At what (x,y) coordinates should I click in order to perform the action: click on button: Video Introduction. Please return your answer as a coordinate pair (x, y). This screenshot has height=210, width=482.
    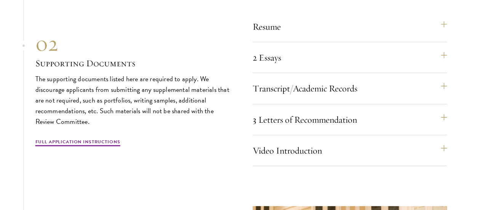
    Looking at the image, I should click on (350, 150).